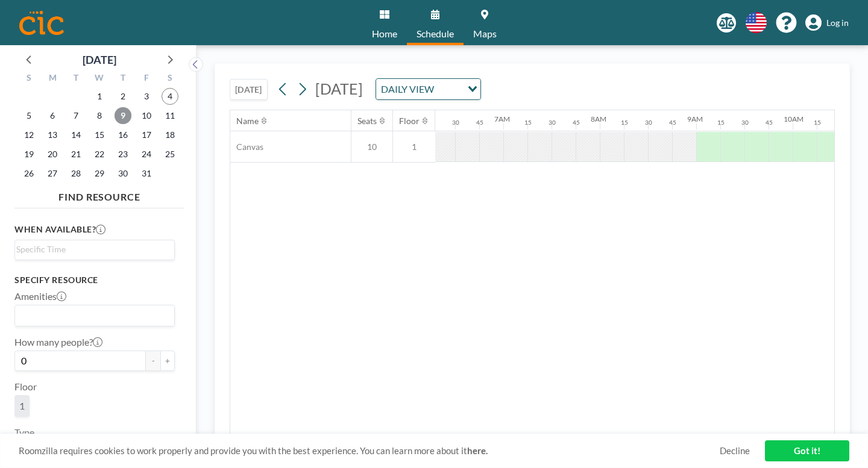 Image resolution: width=868 pixels, height=468 pixels. What do you see at coordinates (735, 451) in the screenshot?
I see `a: Decline` at bounding box center [735, 451].